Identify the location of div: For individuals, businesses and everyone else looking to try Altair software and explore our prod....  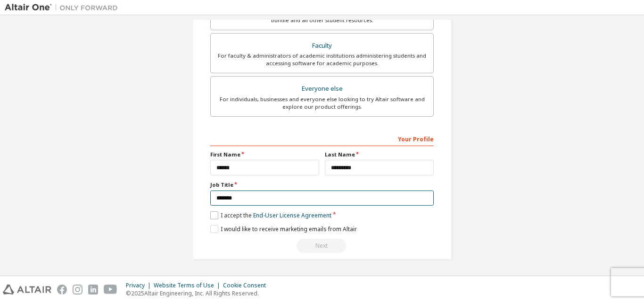
(322, 103).